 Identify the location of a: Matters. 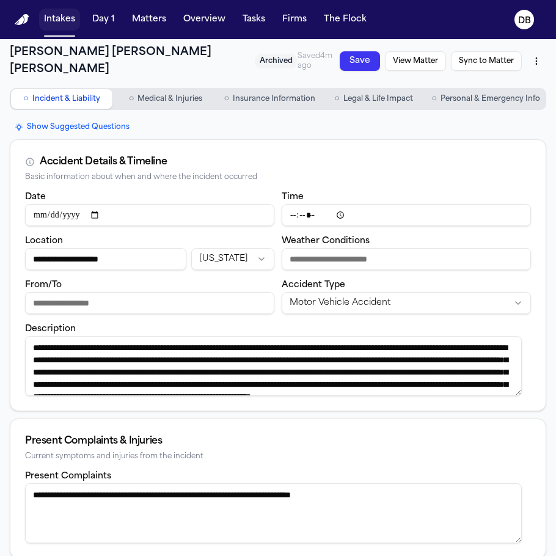
(149, 20).